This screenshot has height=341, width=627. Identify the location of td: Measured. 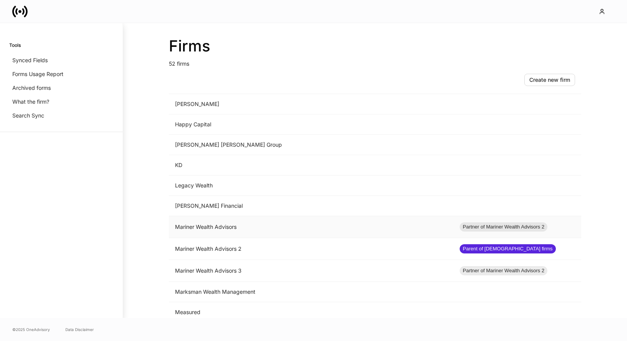
(311, 313).